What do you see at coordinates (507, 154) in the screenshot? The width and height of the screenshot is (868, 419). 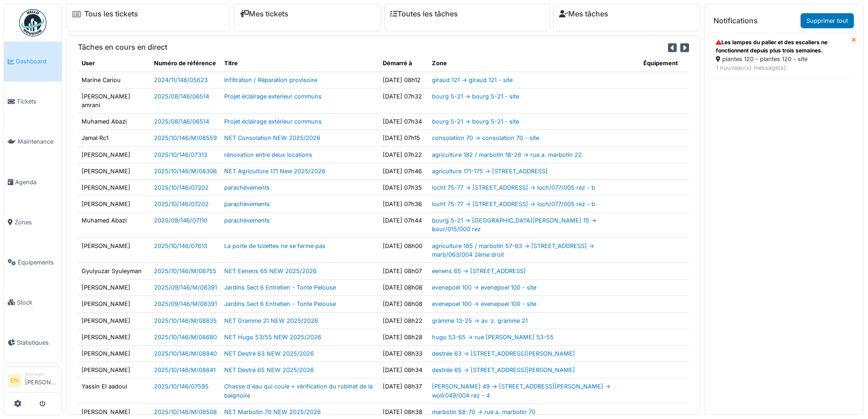 I see `a: agriculture 182 / marbotin 18-26 -> rue a. marbotin 22` at bounding box center [507, 154].